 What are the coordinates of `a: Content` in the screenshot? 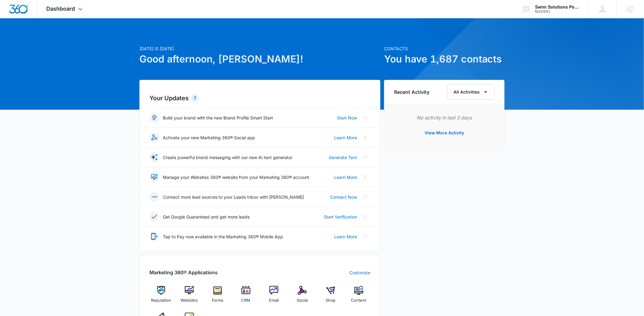 It's located at (359, 297).